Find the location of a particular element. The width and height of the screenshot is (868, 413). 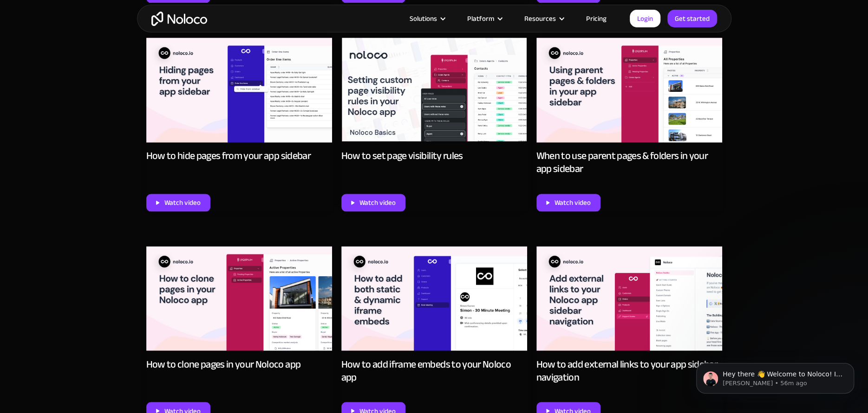

a: home is located at coordinates (179, 19).